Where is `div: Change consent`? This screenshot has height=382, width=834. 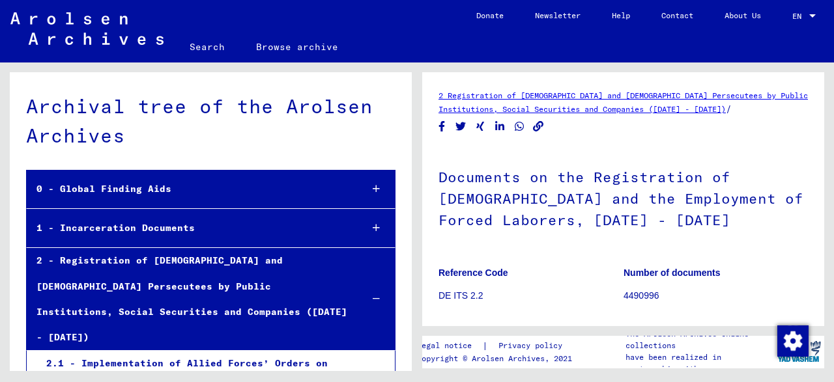
div: Change consent is located at coordinates (792, 341).